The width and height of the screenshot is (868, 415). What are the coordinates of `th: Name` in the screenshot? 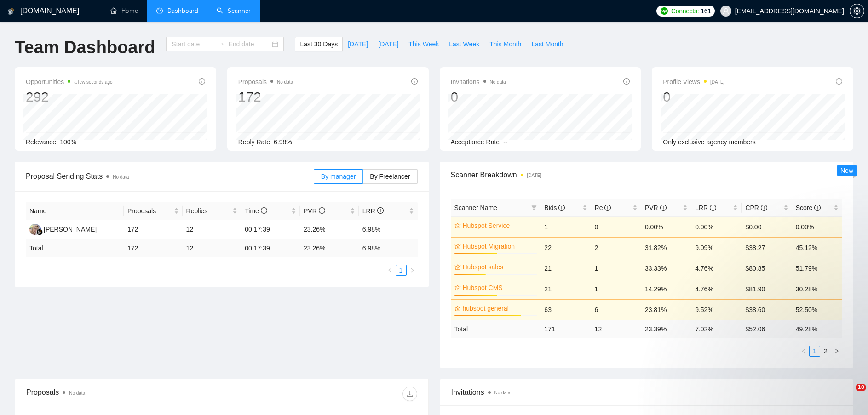 It's located at (75, 211).